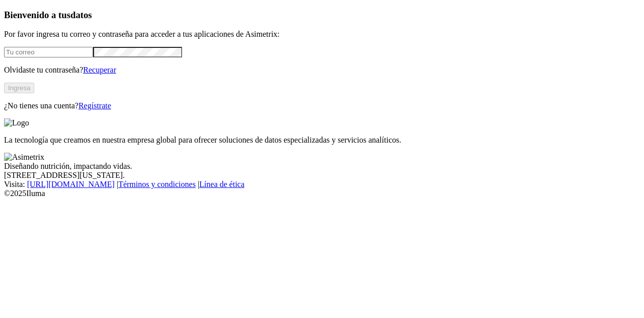  I want to click on span: datos, so click(81, 14).